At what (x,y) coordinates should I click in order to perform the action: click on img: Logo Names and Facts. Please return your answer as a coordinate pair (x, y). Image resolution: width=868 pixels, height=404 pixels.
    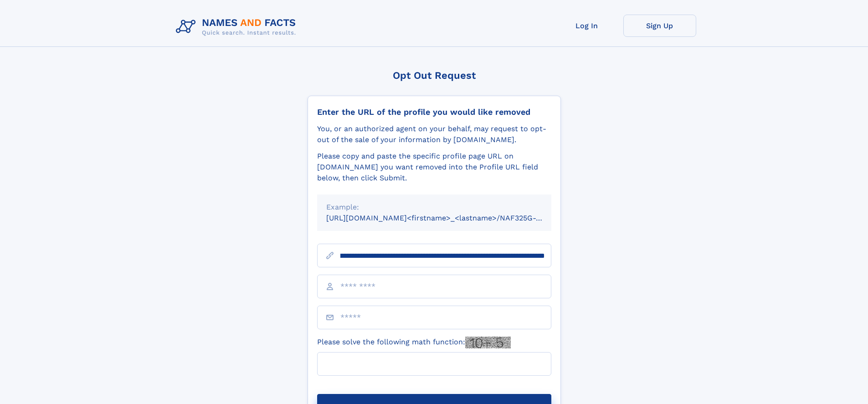
    Looking at the image, I should click on (238, 27).